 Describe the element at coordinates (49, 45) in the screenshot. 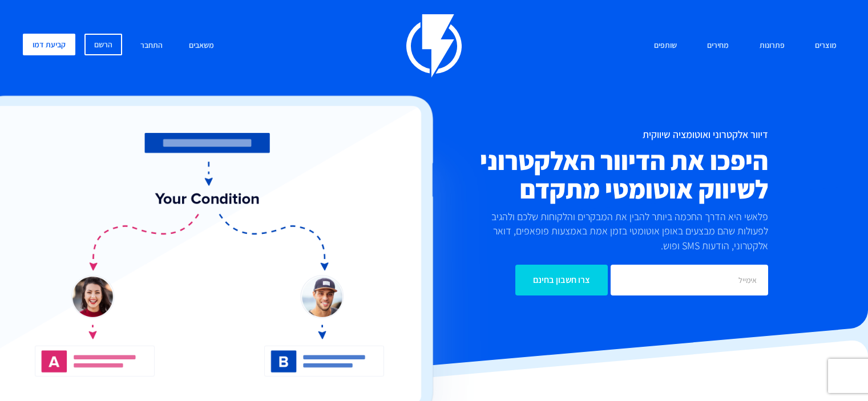

I see `a: קביעת דמו` at that location.